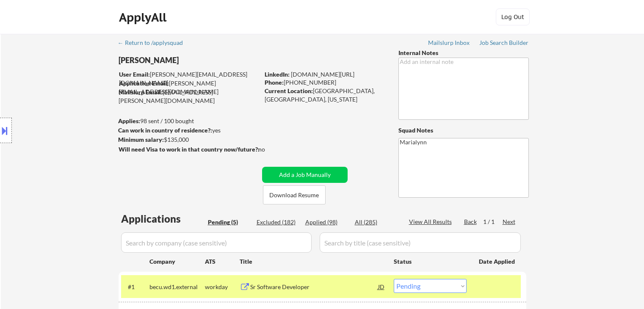 The image size is (644, 309). I want to click on div: Status, so click(430, 261).